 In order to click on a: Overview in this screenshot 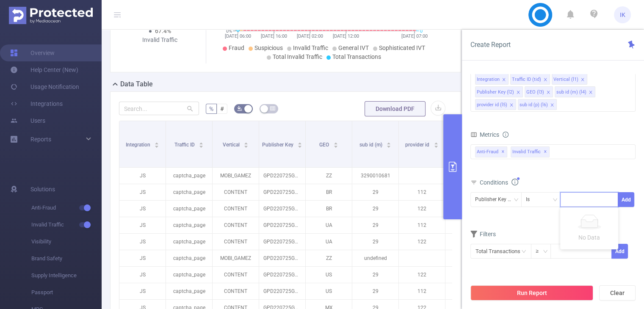, I will do `click(32, 53)`.